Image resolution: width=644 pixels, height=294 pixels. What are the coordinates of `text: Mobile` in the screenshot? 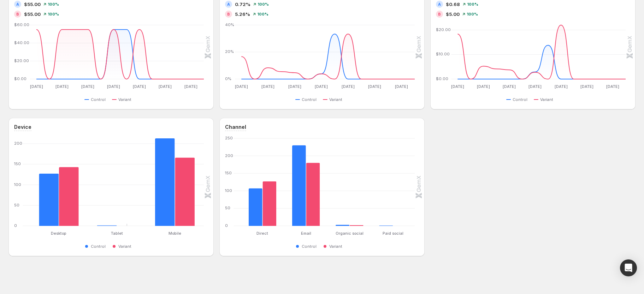 It's located at (174, 234).